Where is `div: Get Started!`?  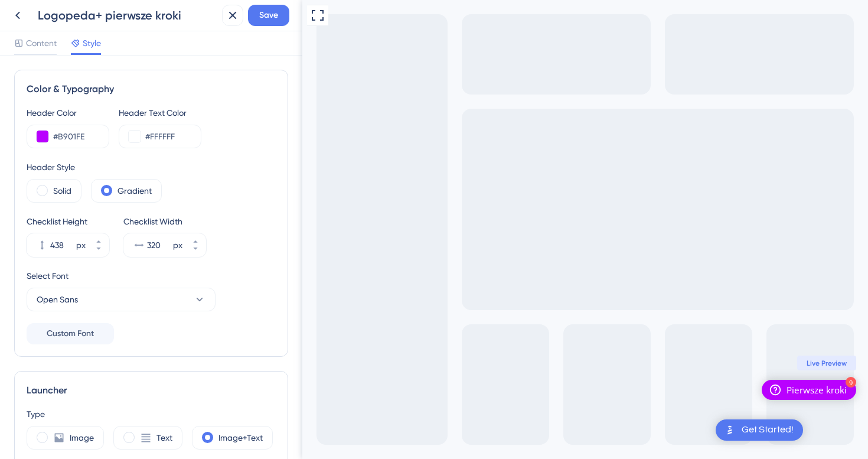
div: Get Started! is located at coordinates (768, 430).